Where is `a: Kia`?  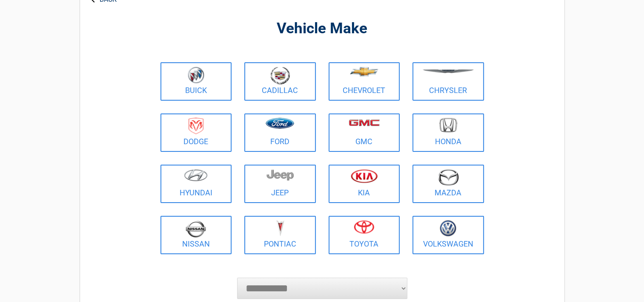
a: Kia is located at coordinates (364, 184).